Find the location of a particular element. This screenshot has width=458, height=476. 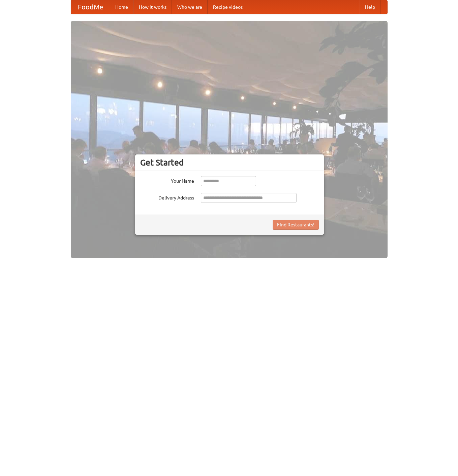

a: Home is located at coordinates (121, 7).